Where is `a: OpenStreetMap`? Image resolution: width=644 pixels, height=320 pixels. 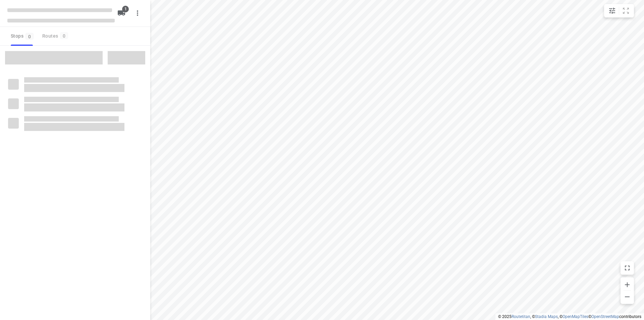 a: OpenStreetMap is located at coordinates (605, 317).